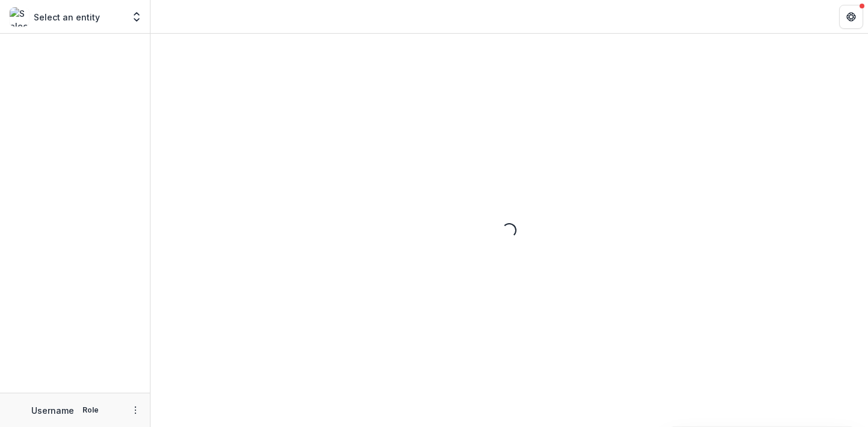 The image size is (868, 427). What do you see at coordinates (137, 17) in the screenshot?
I see `button: Open entity switcher` at bounding box center [137, 17].